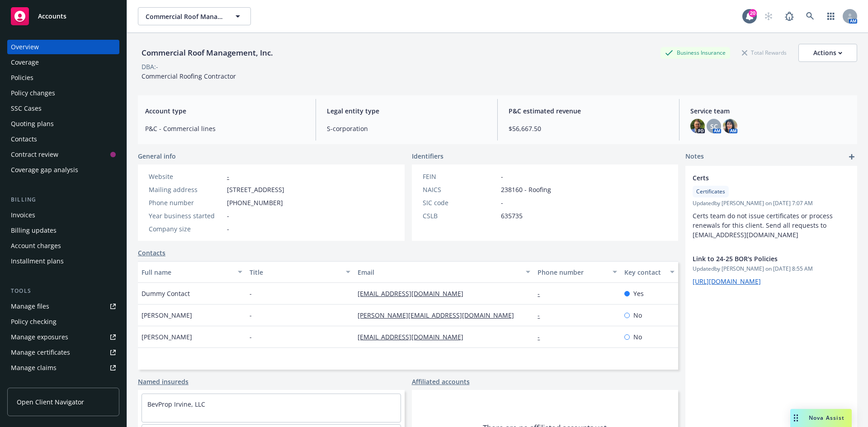 The width and height of the screenshot is (868, 427). I want to click on span: Legal entity type, so click(406, 111).